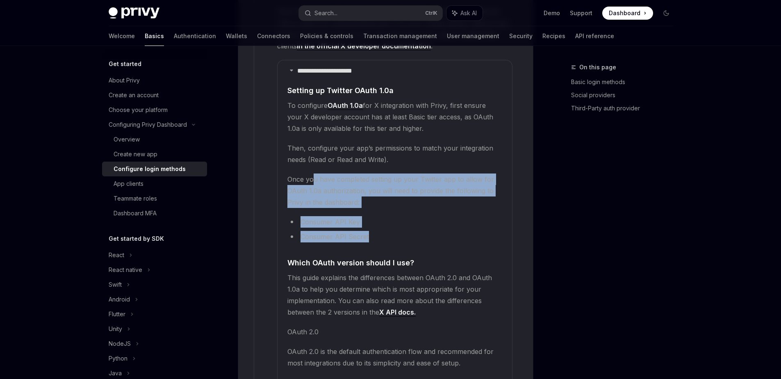 The height and width of the screenshot is (379, 781). What do you see at coordinates (134, 95) in the screenshot?
I see `div: Create an account` at bounding box center [134, 95].